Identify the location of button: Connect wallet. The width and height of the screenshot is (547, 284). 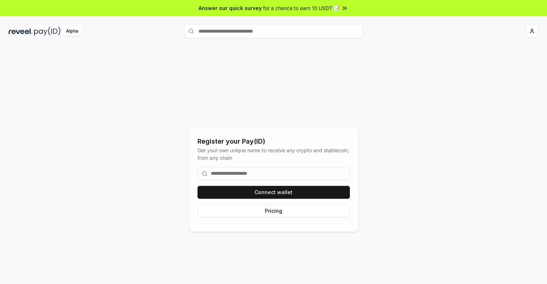
(274, 193).